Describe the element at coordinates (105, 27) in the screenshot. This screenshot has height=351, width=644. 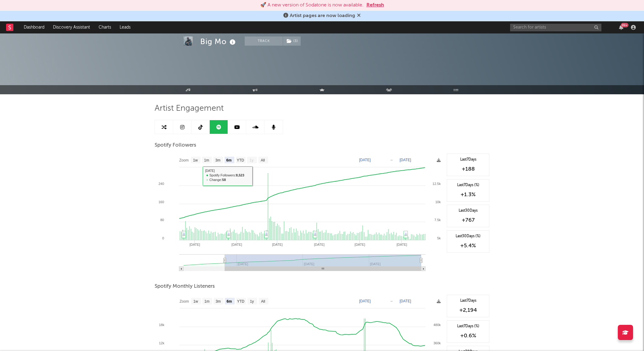
I see `a: Charts` at that location.